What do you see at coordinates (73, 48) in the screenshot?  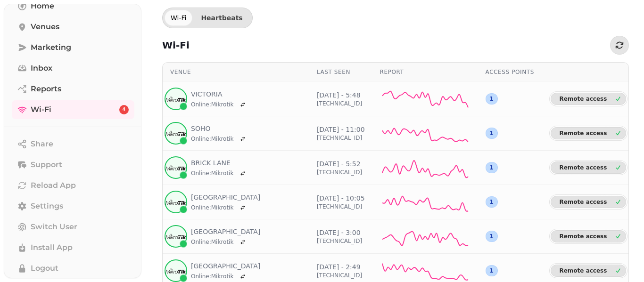 I see `a: Marketing` at bounding box center [73, 48].